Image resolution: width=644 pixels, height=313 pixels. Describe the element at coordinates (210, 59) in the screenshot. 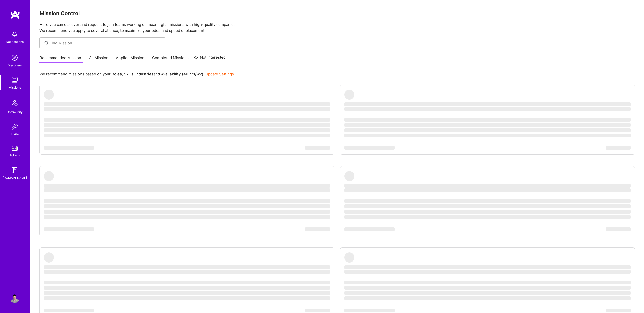

I see `a: Not Interested` at that location.